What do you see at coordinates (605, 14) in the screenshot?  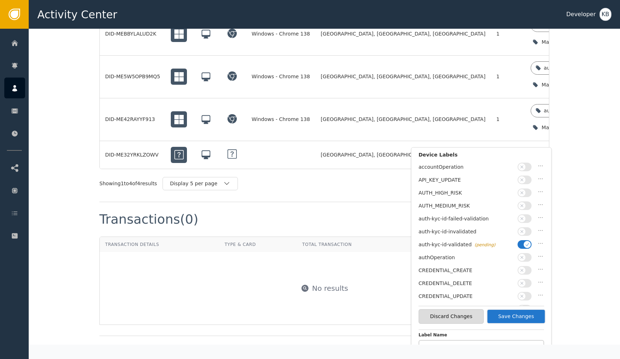 I see `div: KB` at bounding box center [605, 14].